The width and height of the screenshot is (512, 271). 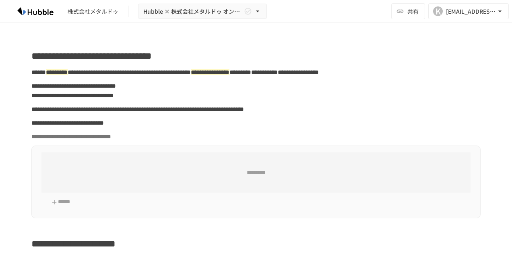 I want to click on button: Hubble × 株式会社メタルドゥ オンボーディングプロジェクト, so click(x=202, y=11).